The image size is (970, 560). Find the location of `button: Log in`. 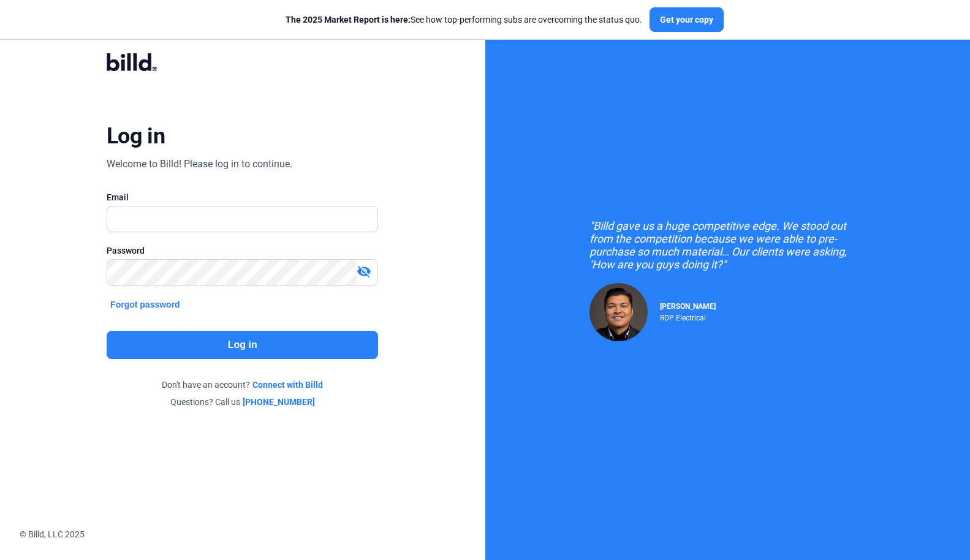

button: Log in is located at coordinates (242, 345).